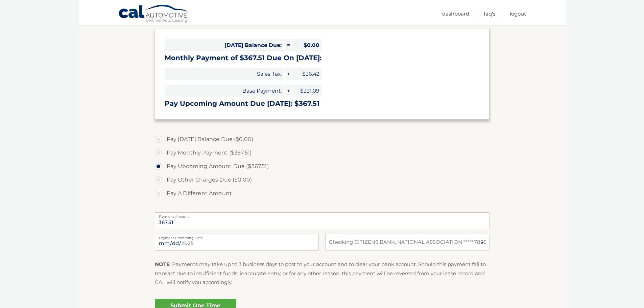  I want to click on a: Dashboard, so click(456, 13).